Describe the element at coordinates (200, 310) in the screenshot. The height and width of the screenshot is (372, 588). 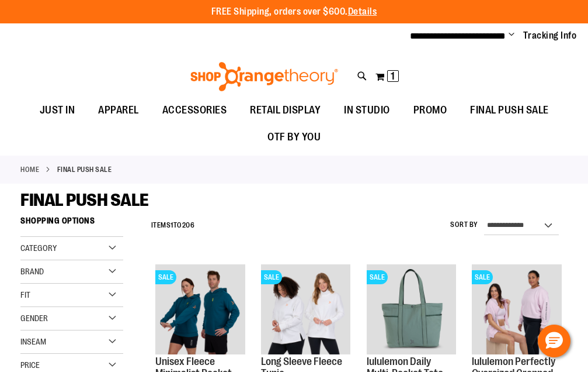
I see `a: Unisex Fleece Minimalist Pocket HoodieSALE` at that location.